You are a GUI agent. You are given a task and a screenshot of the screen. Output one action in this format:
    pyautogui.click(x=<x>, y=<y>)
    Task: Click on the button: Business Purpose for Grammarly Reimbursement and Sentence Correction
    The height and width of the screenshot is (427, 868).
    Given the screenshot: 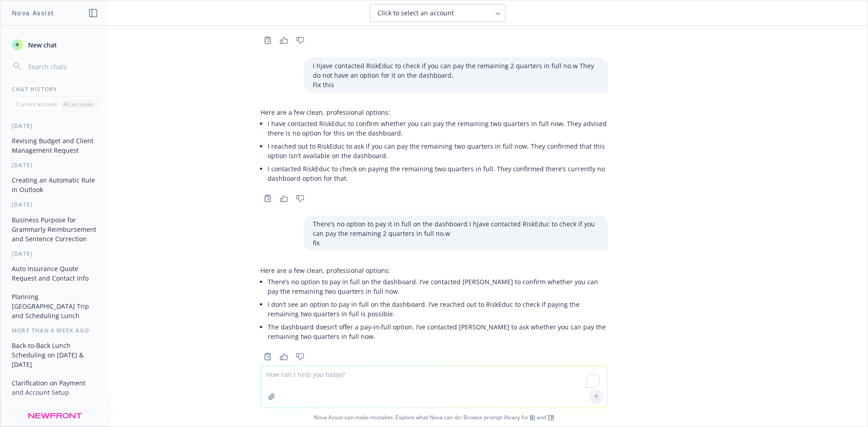 What is the action you would take?
    pyautogui.click(x=55, y=229)
    